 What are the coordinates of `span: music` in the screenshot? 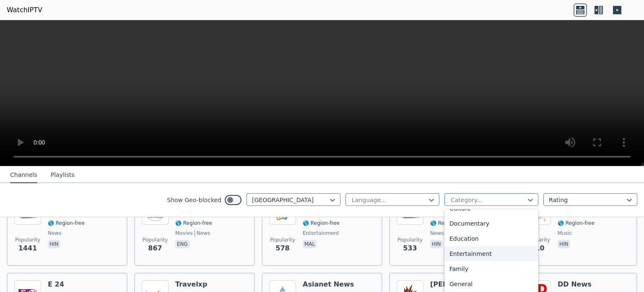 It's located at (565, 233).